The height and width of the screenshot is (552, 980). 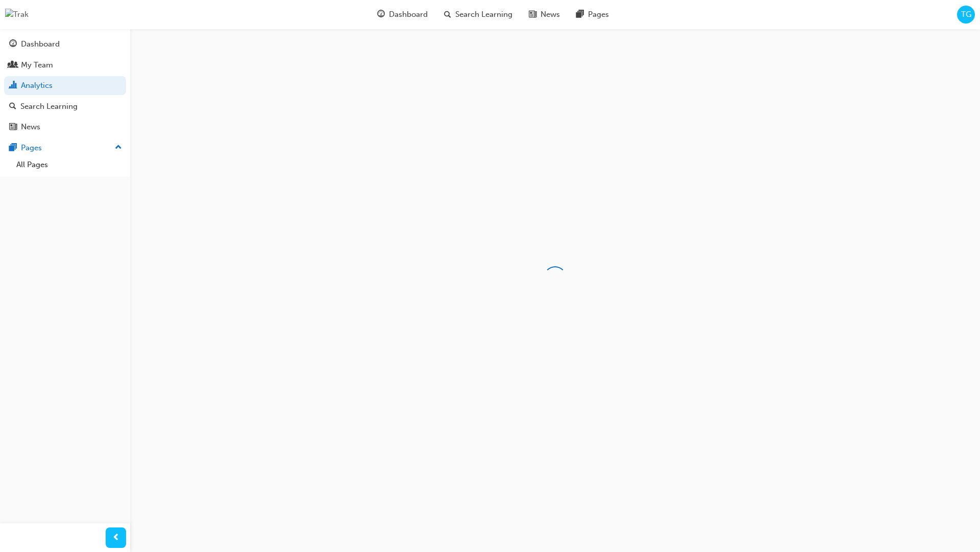 What do you see at coordinates (550, 15) in the screenshot?
I see `span: News` at bounding box center [550, 15].